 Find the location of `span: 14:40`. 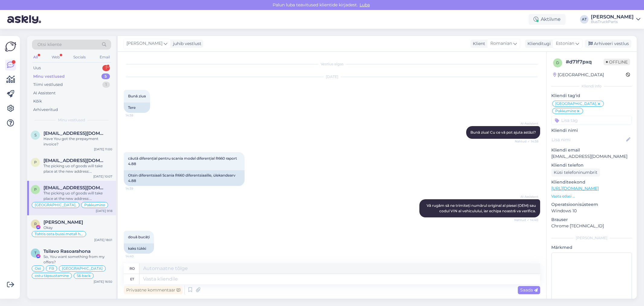

span: 14:40 is located at coordinates (137, 256).